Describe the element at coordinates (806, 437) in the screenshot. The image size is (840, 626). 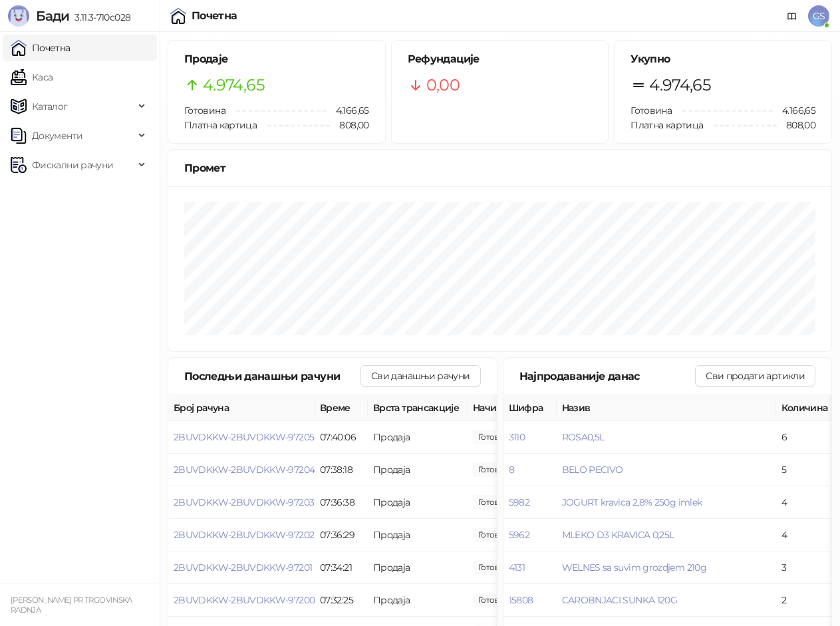
I see `td: 6` at that location.